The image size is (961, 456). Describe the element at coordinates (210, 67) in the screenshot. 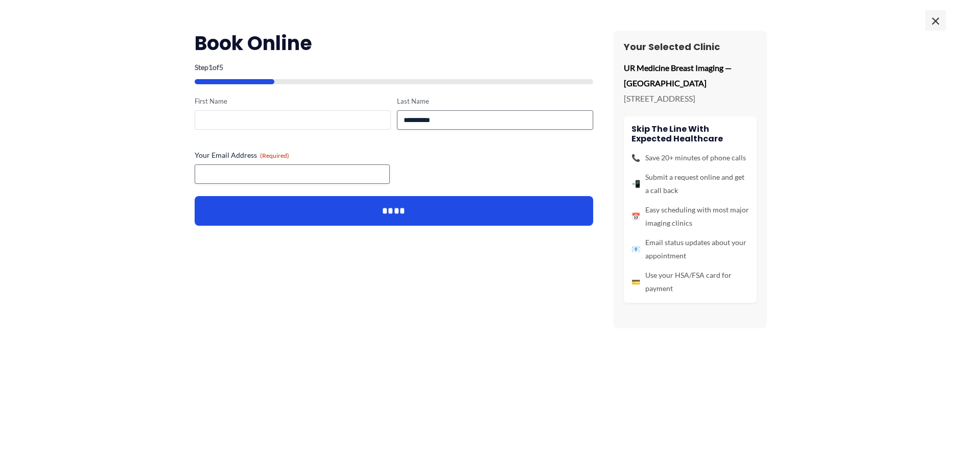

I see `span: 1` at that location.